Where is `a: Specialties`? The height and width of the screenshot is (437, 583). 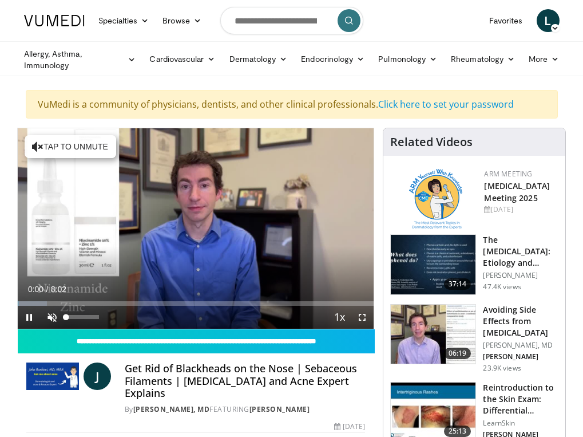
a: Specialties is located at coordinates (124, 21).